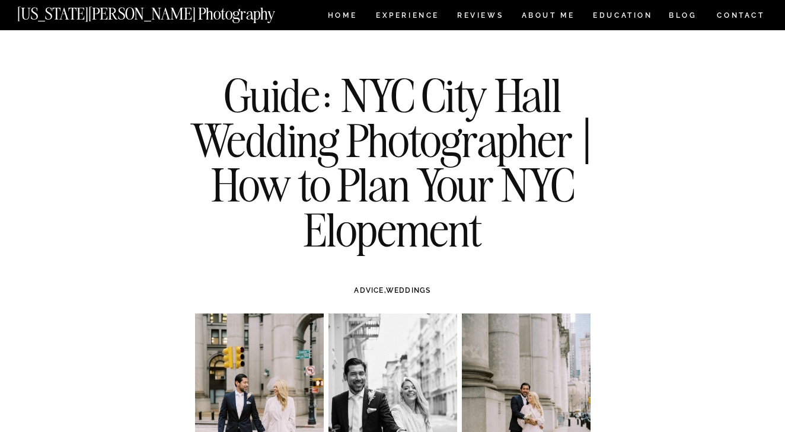 The image size is (785, 432). Describe the element at coordinates (683, 17) in the screenshot. I see `nav: BLOG` at that location.